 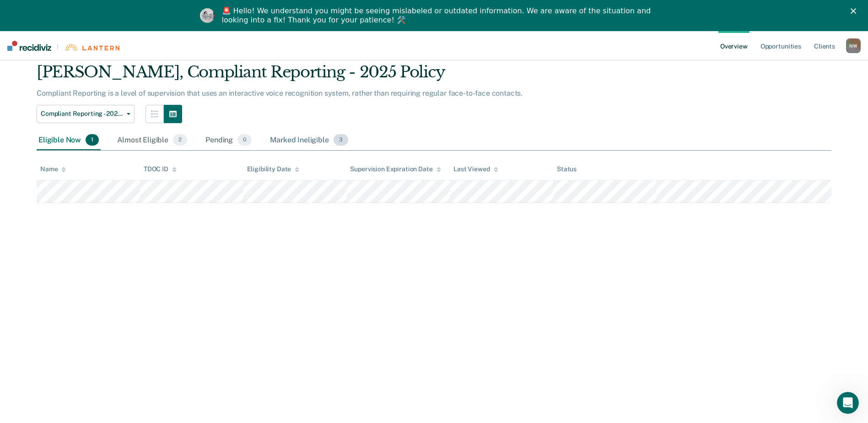 What do you see at coordinates (92, 47) in the screenshot?
I see `img: Lantern` at bounding box center [92, 47].